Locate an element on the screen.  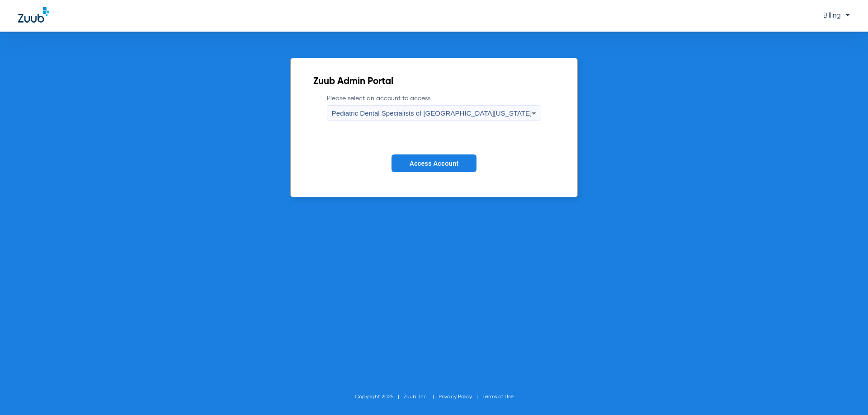
span: Access Account is located at coordinates (434, 163).